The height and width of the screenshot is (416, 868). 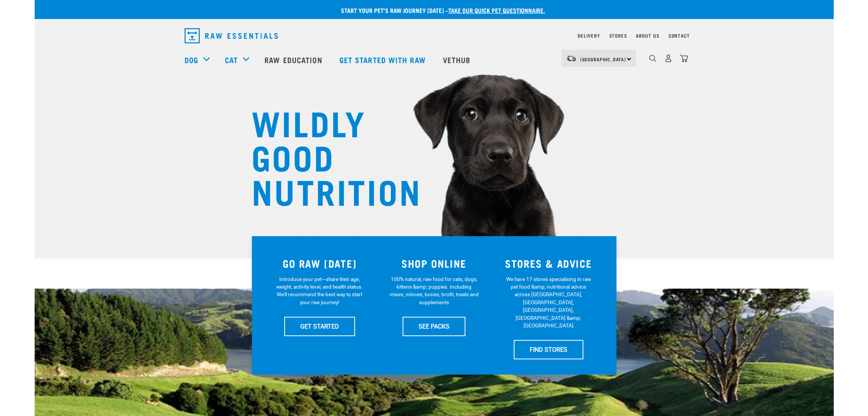 I want to click on a: Contact, so click(x=679, y=36).